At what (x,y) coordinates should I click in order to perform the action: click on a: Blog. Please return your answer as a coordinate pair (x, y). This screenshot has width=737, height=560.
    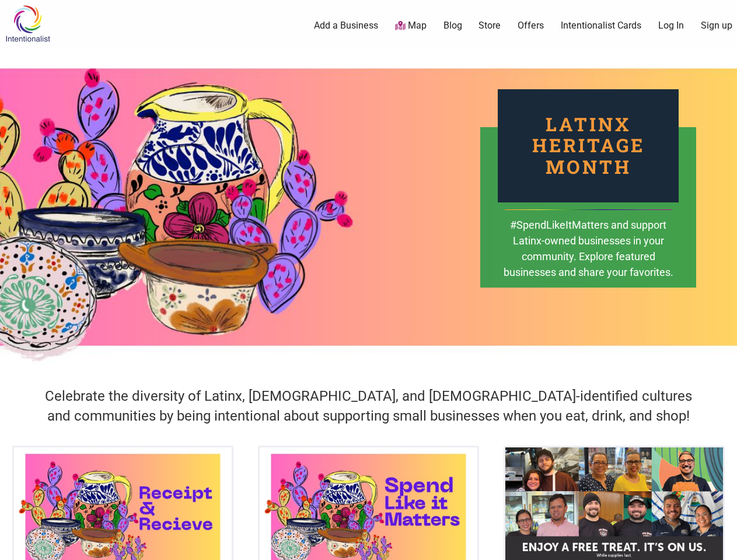
    Looking at the image, I should click on (453, 26).